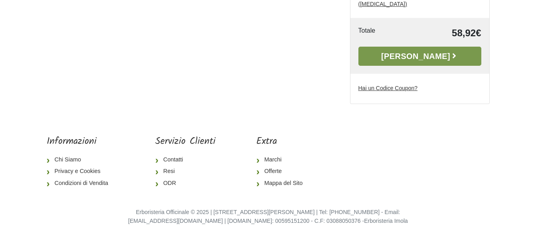 The width and height of the screenshot is (536, 230). Describe the element at coordinates (81, 171) in the screenshot. I see `a: Privacy e Cookies` at that location.